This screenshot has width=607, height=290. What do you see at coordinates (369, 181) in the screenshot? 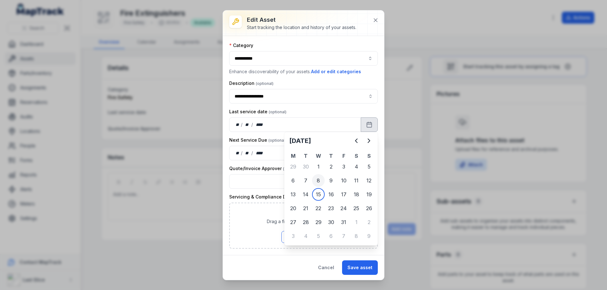
I see `div: Sunday 12 October 2025` at bounding box center [369, 181].